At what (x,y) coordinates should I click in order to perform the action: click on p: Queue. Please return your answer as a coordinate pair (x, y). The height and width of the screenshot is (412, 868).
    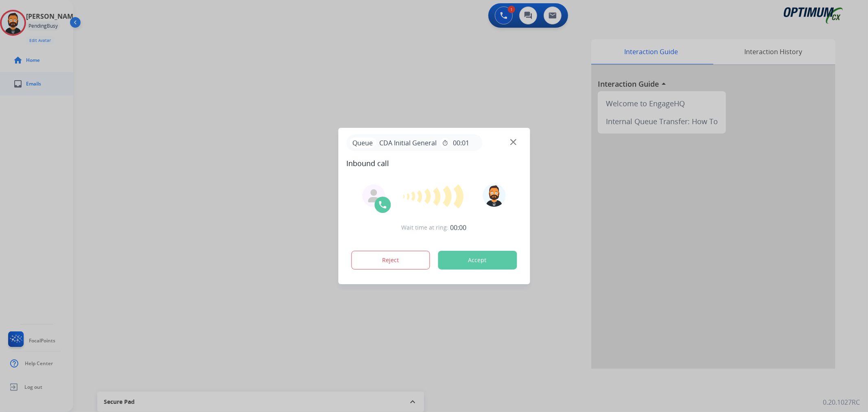
    Looking at the image, I should click on (362, 142).